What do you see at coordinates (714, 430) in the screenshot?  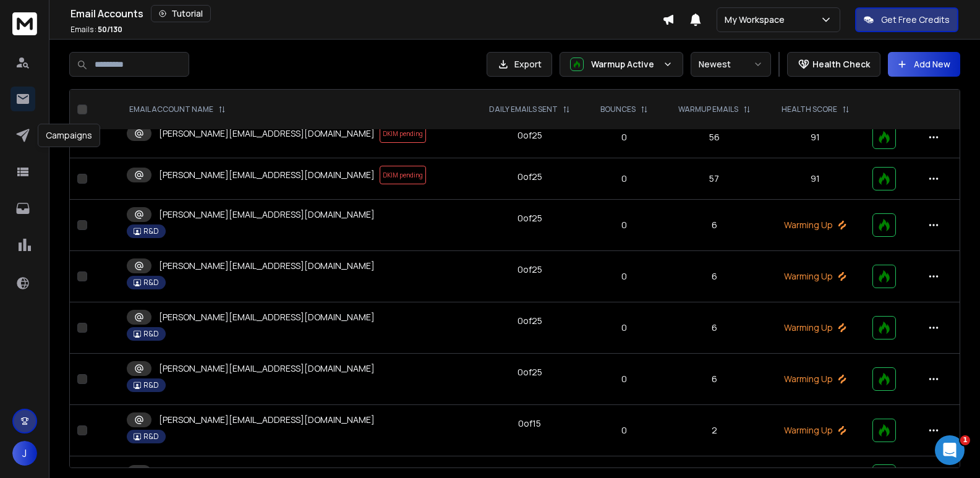 I see `td: 2` at bounding box center [714, 430].